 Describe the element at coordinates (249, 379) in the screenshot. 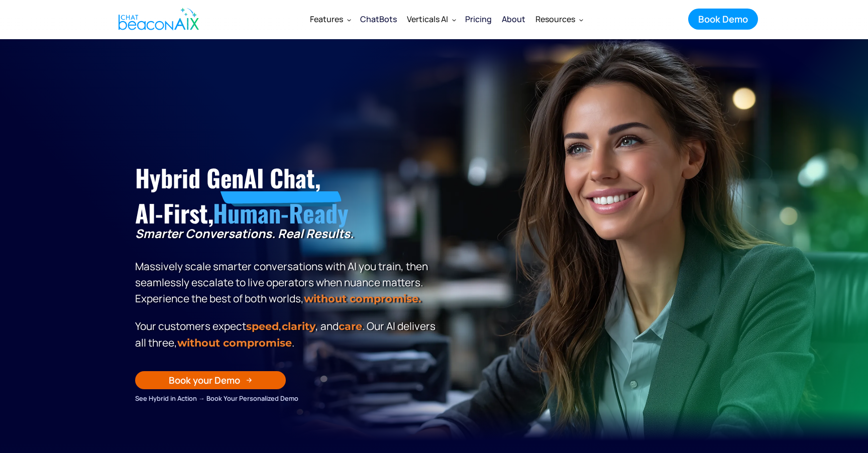

I see `img: Arrow` at that location.